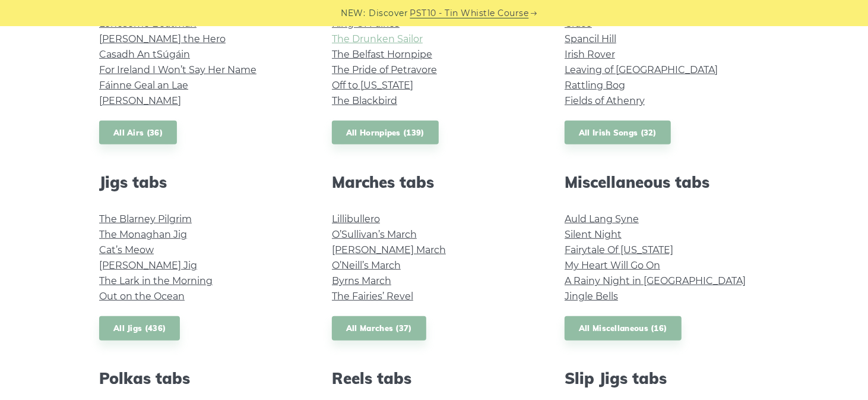 Image resolution: width=868 pixels, height=400 pixels. What do you see at coordinates (617, 132) in the screenshot?
I see `a: All Irish Songs (32)` at bounding box center [617, 132].